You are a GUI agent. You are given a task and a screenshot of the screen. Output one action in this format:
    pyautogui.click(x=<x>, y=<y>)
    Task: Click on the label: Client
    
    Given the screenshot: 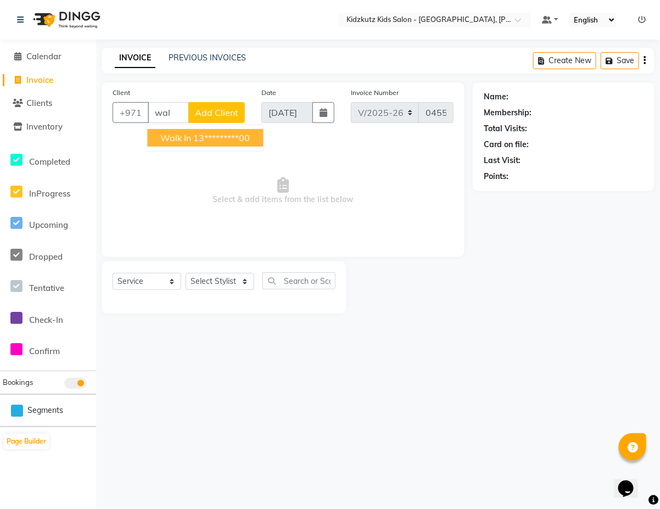 What is the action you would take?
    pyautogui.click(x=121, y=93)
    